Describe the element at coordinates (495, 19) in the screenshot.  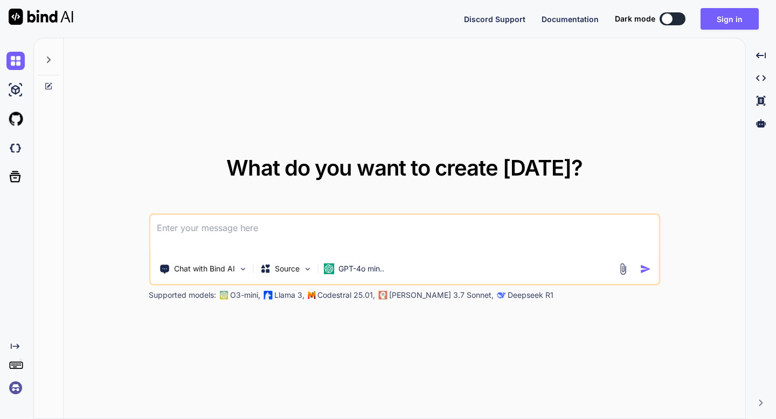
I see `span: Discord Support` at that location.